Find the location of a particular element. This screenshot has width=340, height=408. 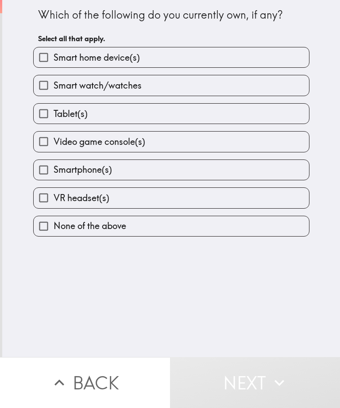

div: Which of the following do you currently own, if any? is located at coordinates (172, 15).